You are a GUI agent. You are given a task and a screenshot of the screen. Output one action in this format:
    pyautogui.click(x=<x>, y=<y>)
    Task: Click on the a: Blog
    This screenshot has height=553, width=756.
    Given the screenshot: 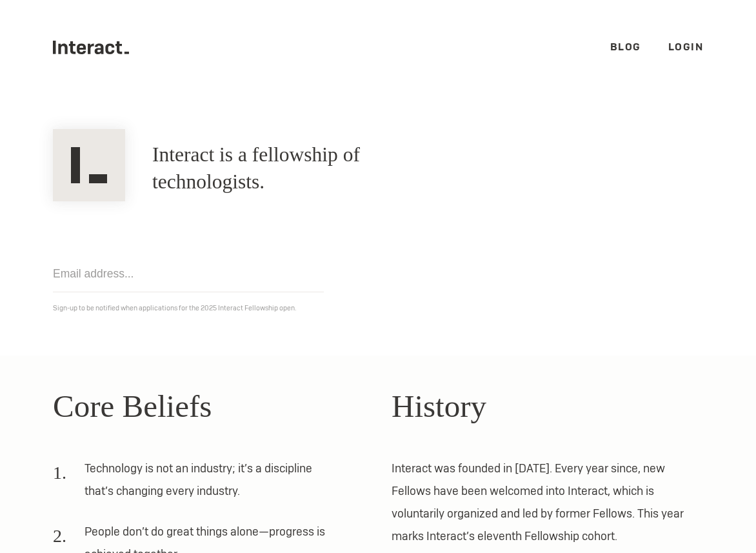 What is the action you would take?
    pyautogui.click(x=626, y=47)
    